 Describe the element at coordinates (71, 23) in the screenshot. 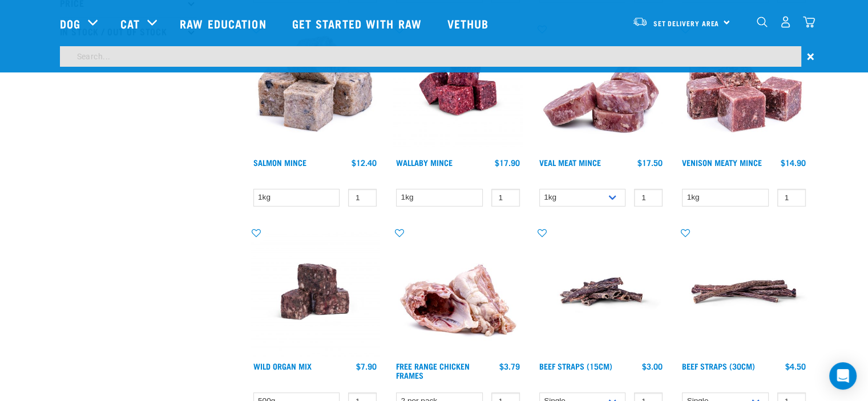

I see `a: Dog` at that location.